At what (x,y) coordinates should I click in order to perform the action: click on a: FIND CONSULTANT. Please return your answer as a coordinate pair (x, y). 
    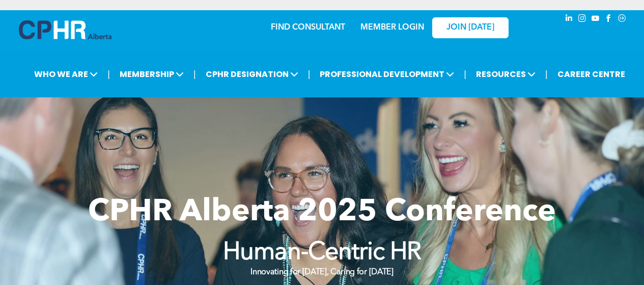
    Looking at the image, I should click on (308, 28).